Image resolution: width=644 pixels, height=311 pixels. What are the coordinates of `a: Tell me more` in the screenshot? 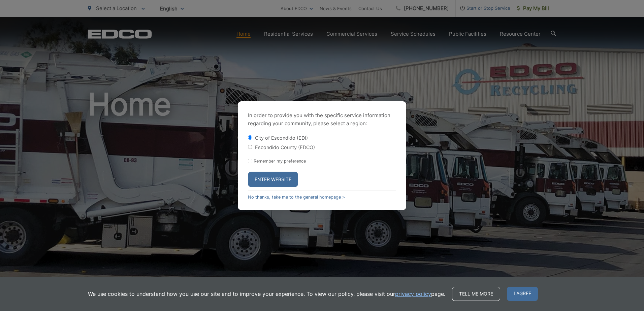 It's located at (476, 294).